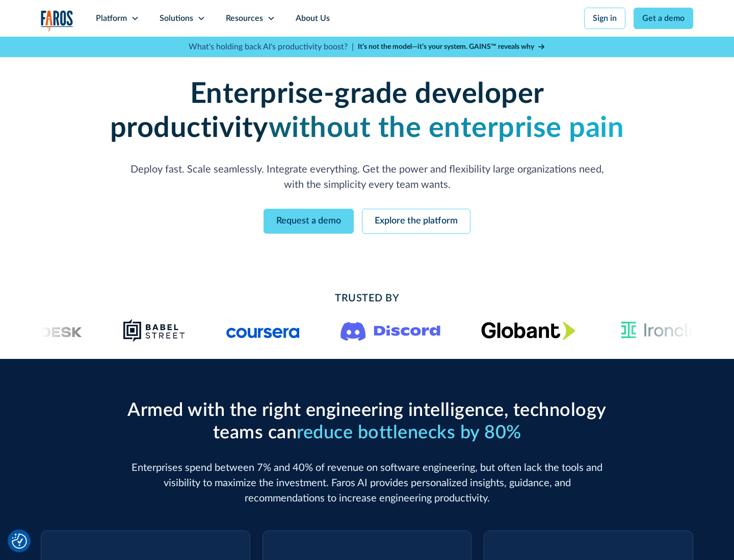  I want to click on h2: Armed with the right engineering intelligence, technology teams can, so click(367, 422).